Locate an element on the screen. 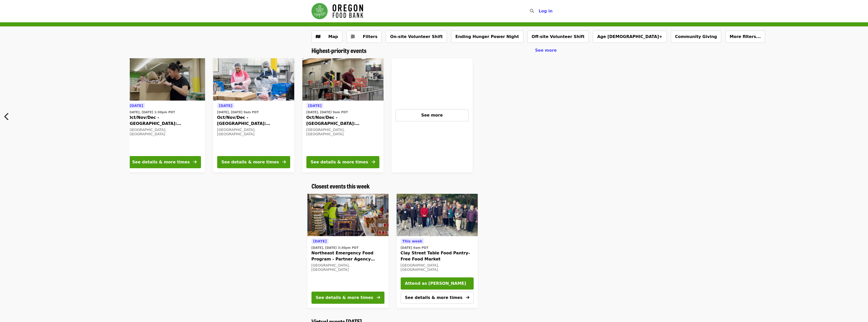 The image size is (868, 322). img: Oct/Nov/Dec - Beaverton: Repack/Sort (age 10+) organized by Oregon Food Bank is located at coordinates (253, 79).